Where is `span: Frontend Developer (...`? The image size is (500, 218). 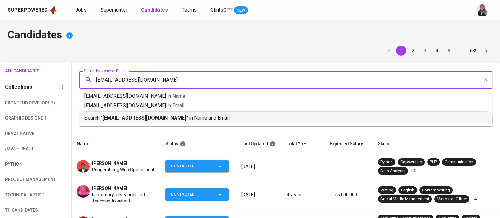
span: Frontend Developer (... is located at coordinates (22, 103).